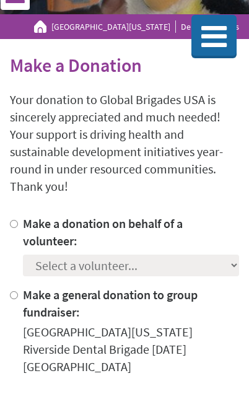 This screenshot has height=394, width=249. What do you see at coordinates (103, 232) in the screenshot?
I see `label: Make a donation on behalf of a volunteer:` at bounding box center [103, 232].